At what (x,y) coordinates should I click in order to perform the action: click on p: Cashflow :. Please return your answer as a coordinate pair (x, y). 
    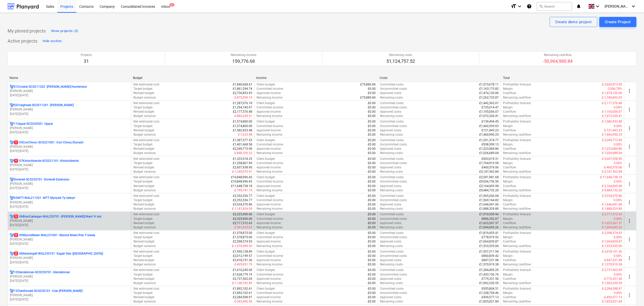
    Looking at the image, I should click on (510, 93).